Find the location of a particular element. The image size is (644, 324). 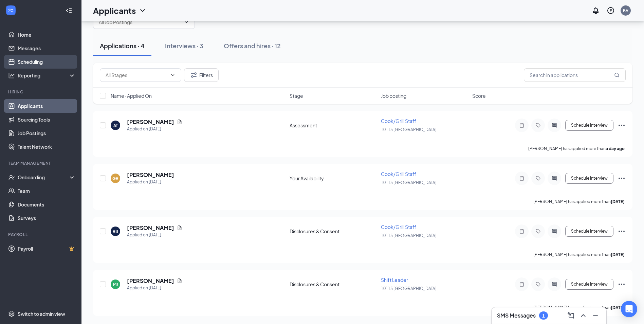

input: All Stages is located at coordinates (137, 75).